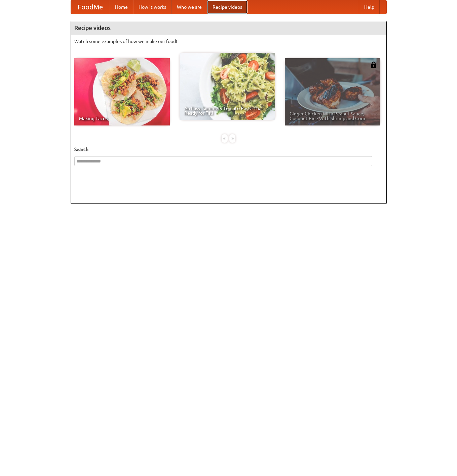 The height and width of the screenshot is (476, 457). I want to click on a: Help, so click(369, 7).